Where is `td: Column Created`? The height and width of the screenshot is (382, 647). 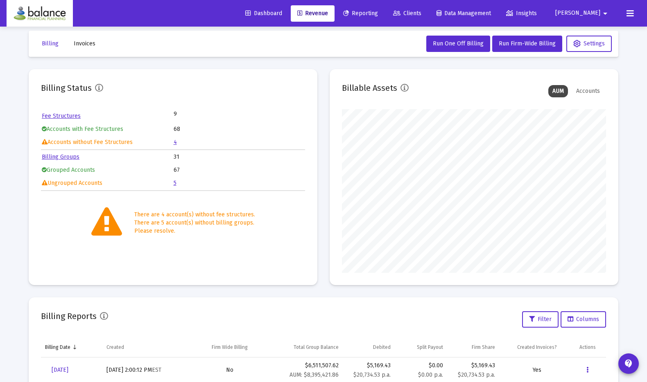 td: Column Created is located at coordinates (147, 347).